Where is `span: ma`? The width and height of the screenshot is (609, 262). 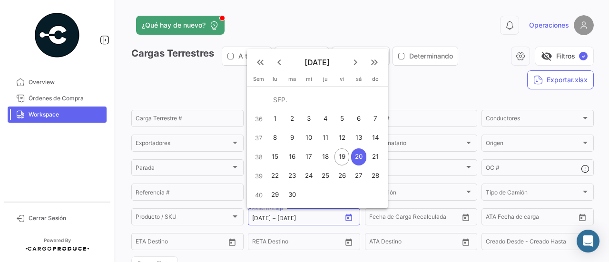 span: ma is located at coordinates (292, 79).